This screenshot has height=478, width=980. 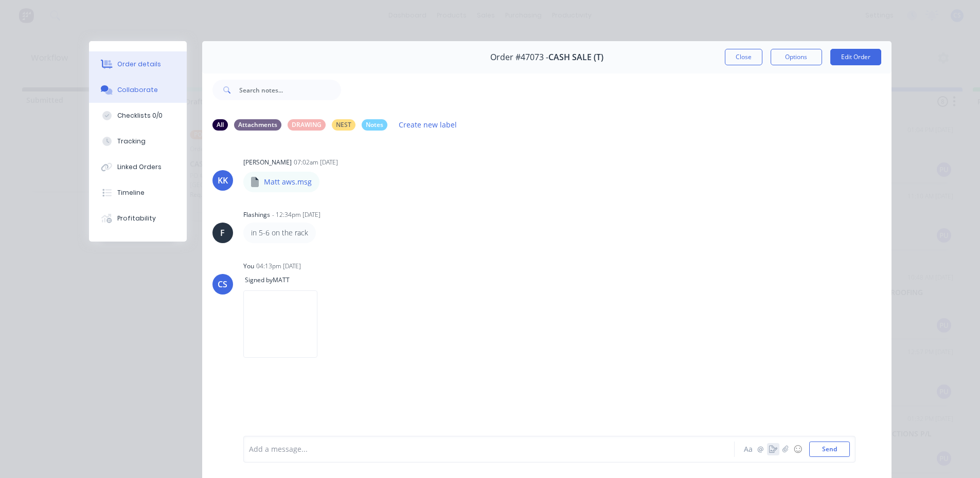 What do you see at coordinates (131, 142) in the screenshot?
I see `div: Tracking` at bounding box center [131, 142].